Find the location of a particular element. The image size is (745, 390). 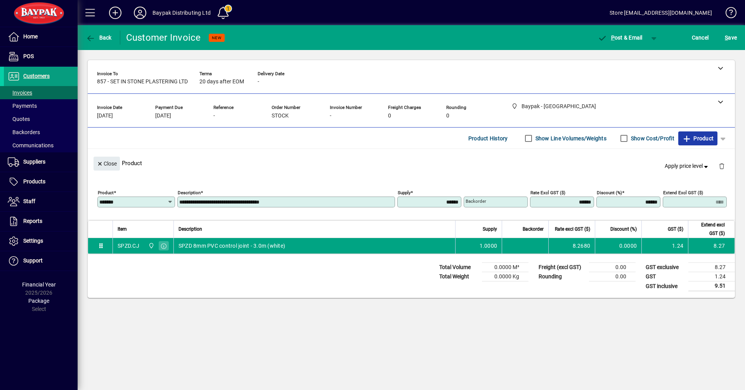

a: Quotes is located at coordinates (41, 119).